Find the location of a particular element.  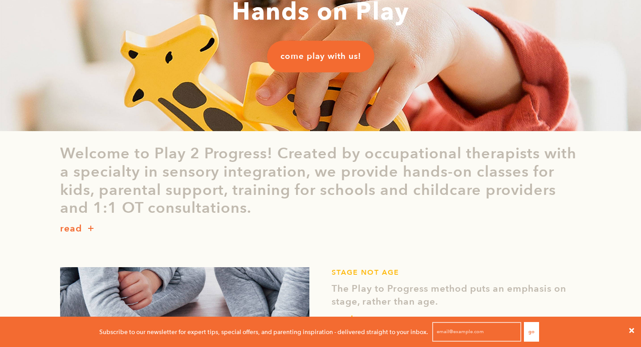

a: come play with us! is located at coordinates (321, 57).